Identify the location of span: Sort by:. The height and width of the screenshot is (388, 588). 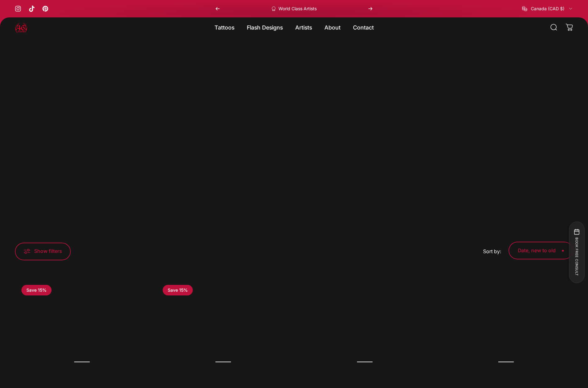
(492, 251).